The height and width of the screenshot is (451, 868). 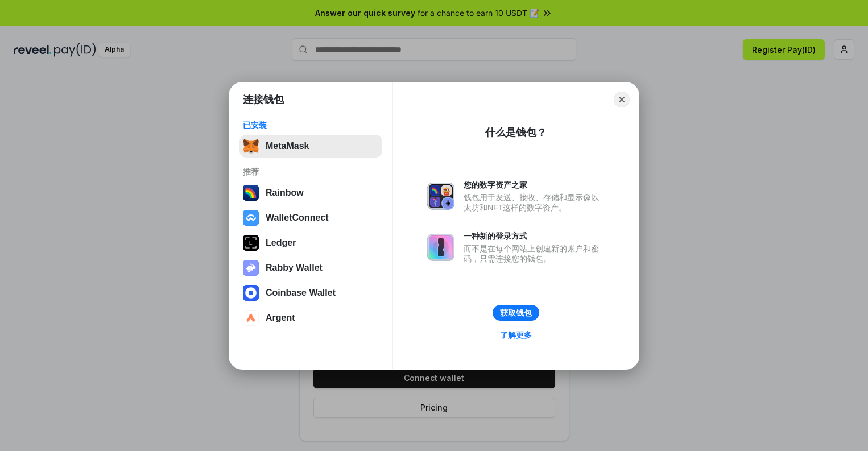 I want to click on button: WalletConnect, so click(x=311, y=218).